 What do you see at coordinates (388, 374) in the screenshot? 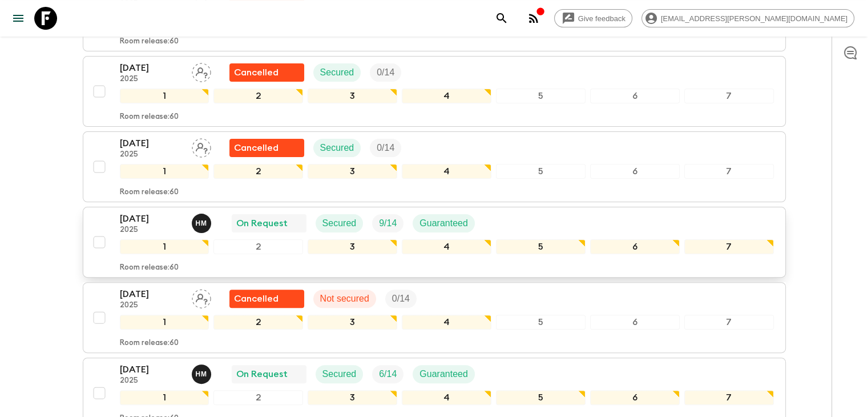
I see `p: 6 / 14` at bounding box center [388, 374].